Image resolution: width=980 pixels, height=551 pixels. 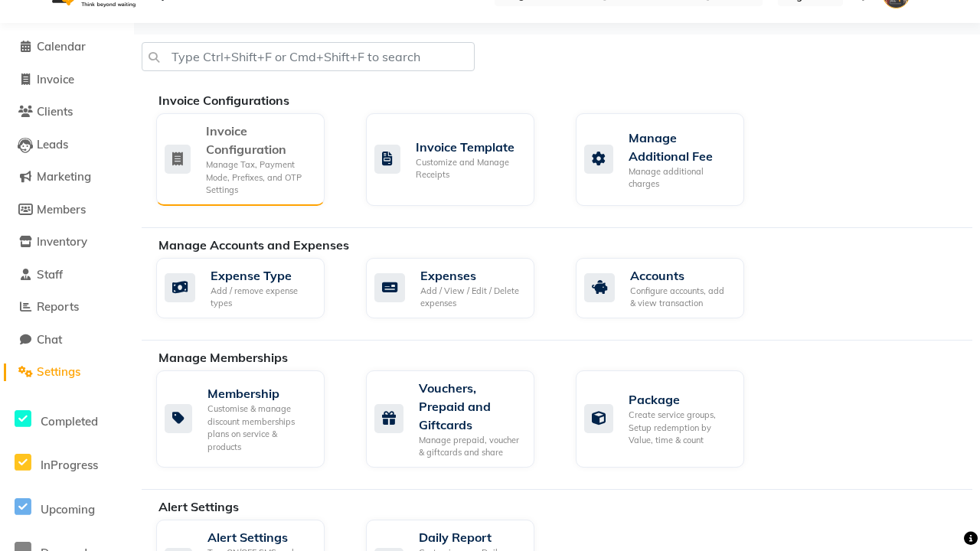 What do you see at coordinates (58, 371) in the screenshot?
I see `span: Settings` at bounding box center [58, 371].